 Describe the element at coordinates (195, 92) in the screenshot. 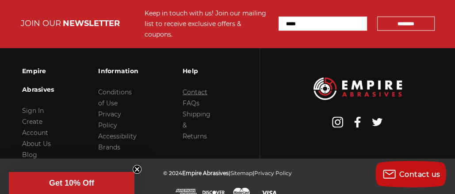

I see `a: Contact` at that location.